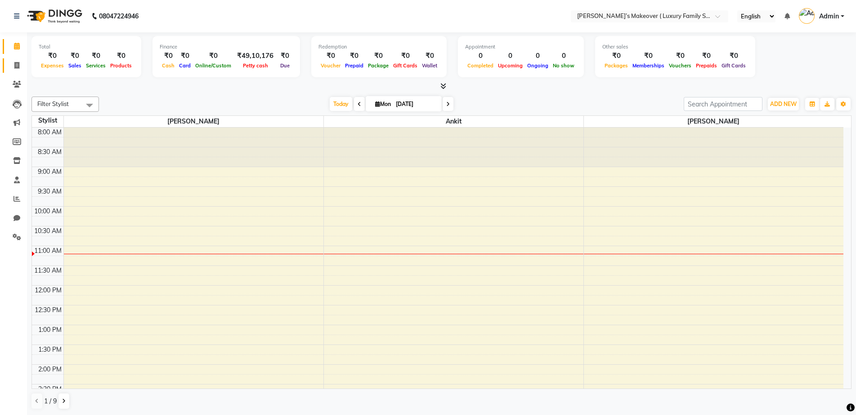  I want to click on div: 1:30 PM, so click(50, 350).